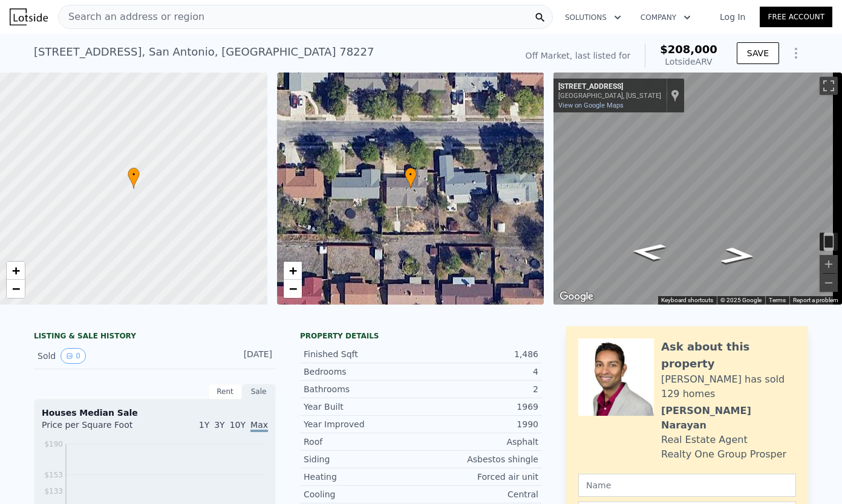  Describe the element at coordinates (479, 424) in the screenshot. I see `div: 1990` at that location.